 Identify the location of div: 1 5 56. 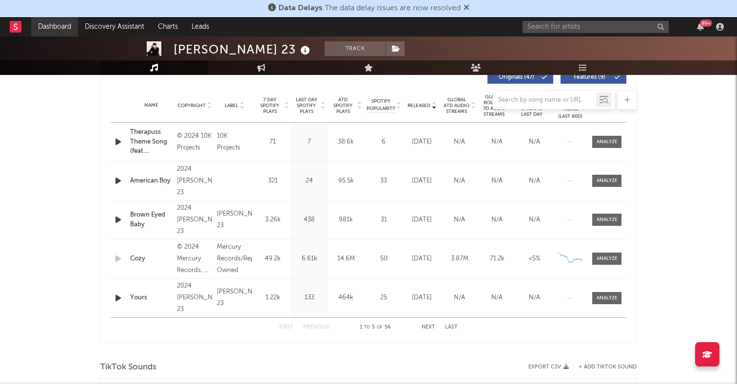
(375, 328).